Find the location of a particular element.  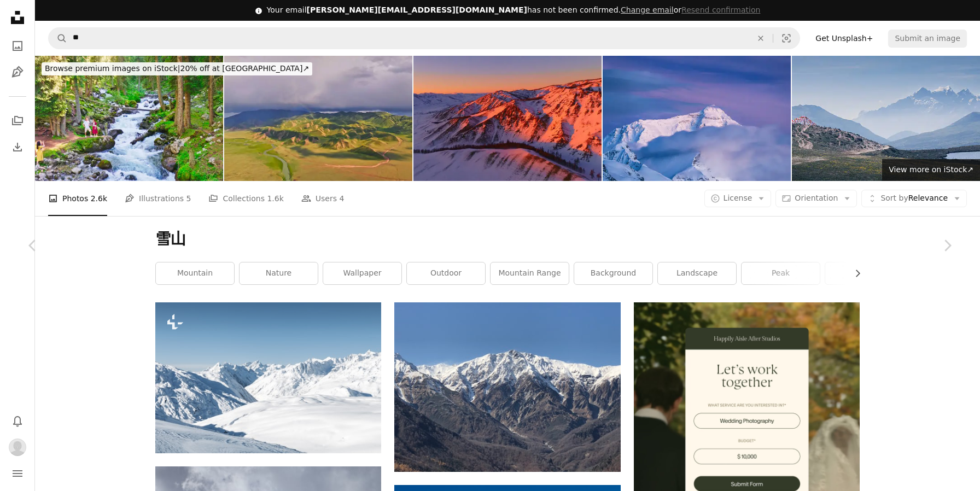

img: a view of a snowy mountain range from a distance is located at coordinates (507, 387).